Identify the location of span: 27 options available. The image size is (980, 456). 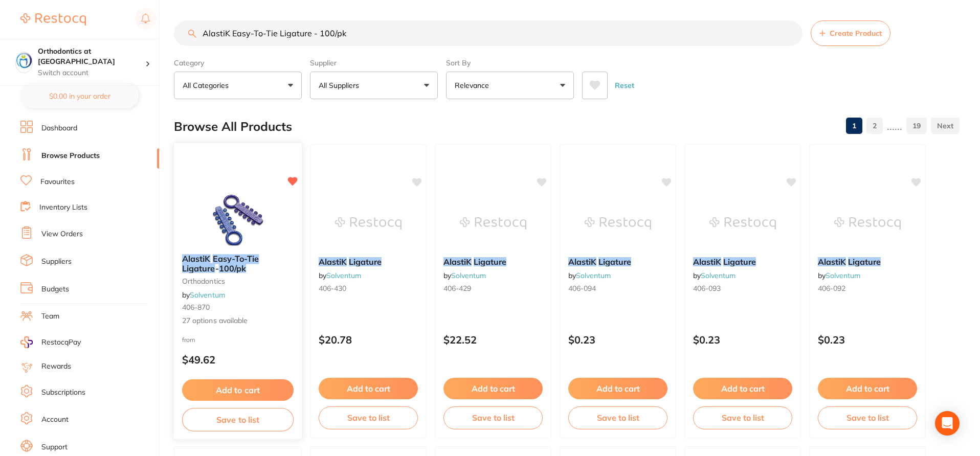
(238, 320).